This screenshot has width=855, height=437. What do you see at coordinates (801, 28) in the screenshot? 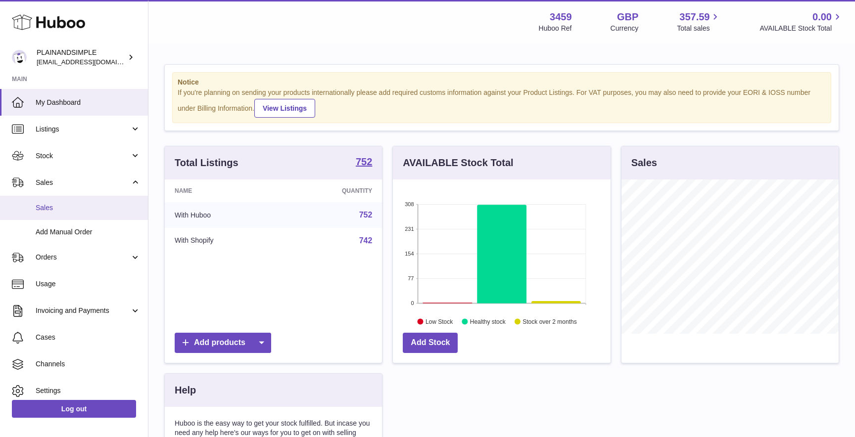
I see `span: AVAILABLE Stock Total` at bounding box center [801, 28].